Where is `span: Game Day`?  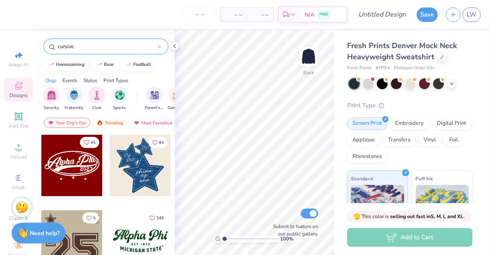 span: Game Day is located at coordinates (177, 108).